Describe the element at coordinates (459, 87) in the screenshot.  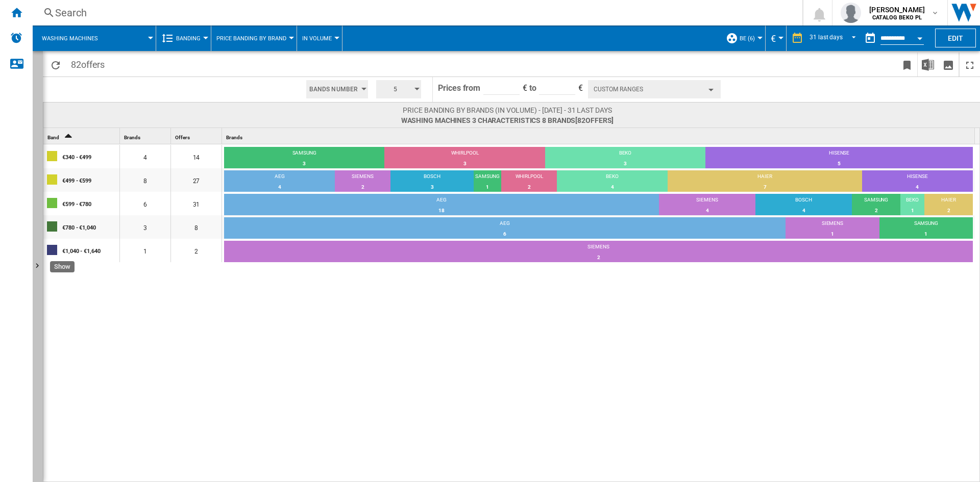
I see `span: Prices from` at that location.